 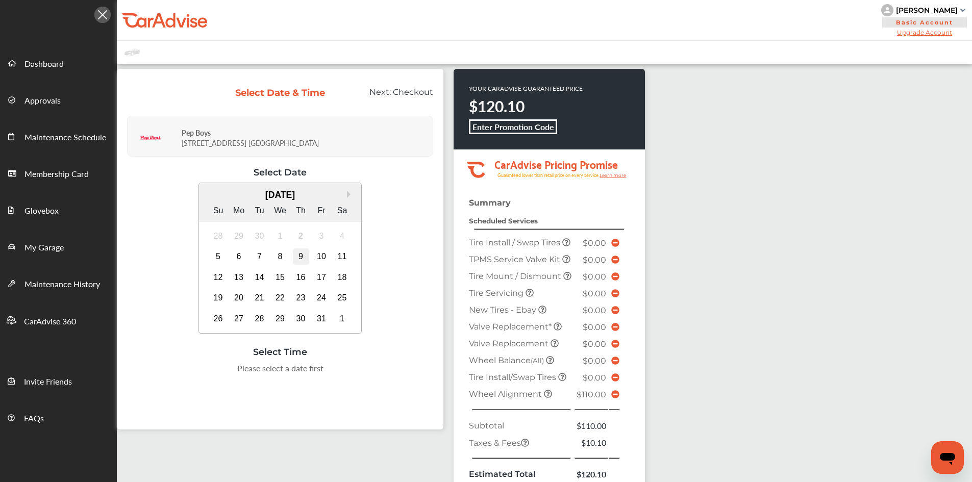 I want to click on div: Choose Friday, October 31st, 2025, so click(x=322, y=319).